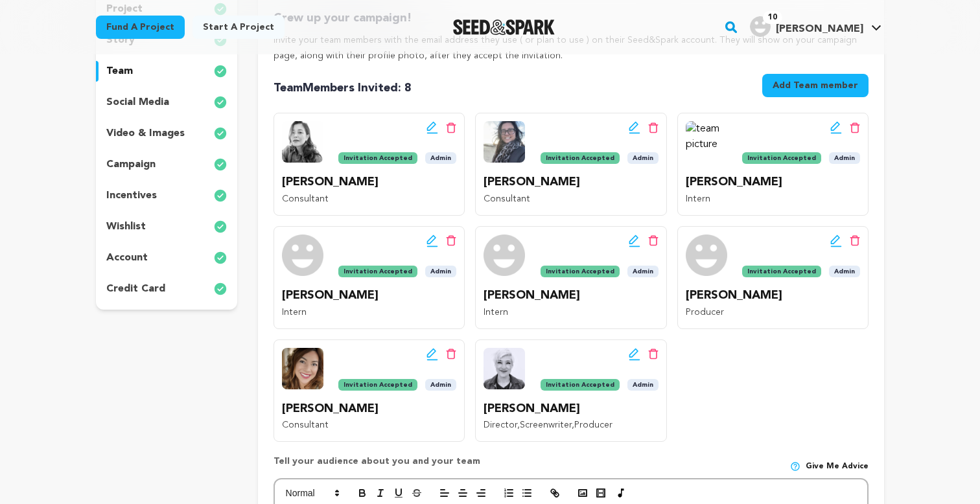 The image size is (980, 504). I want to click on span: Members Invited, so click(350, 88).